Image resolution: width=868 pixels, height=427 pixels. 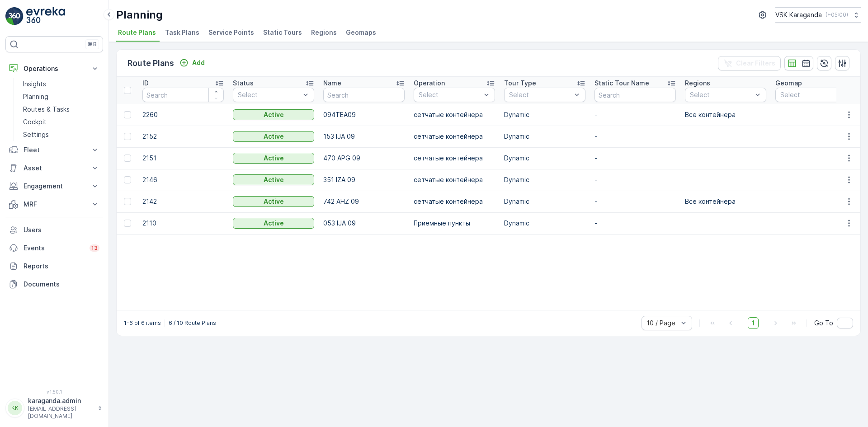 I want to click on p: MRF, so click(x=54, y=204).